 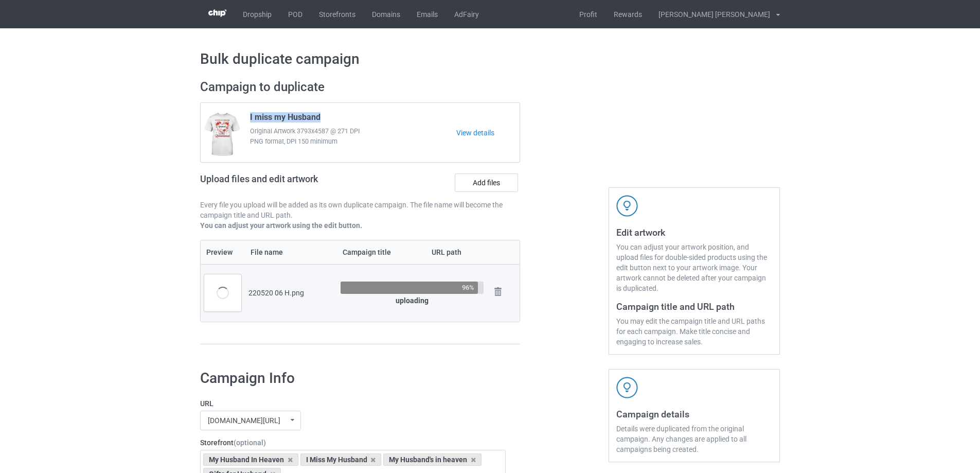 What do you see at coordinates (353, 443) in the screenshot?
I see `label: Storefront` at bounding box center [353, 443].